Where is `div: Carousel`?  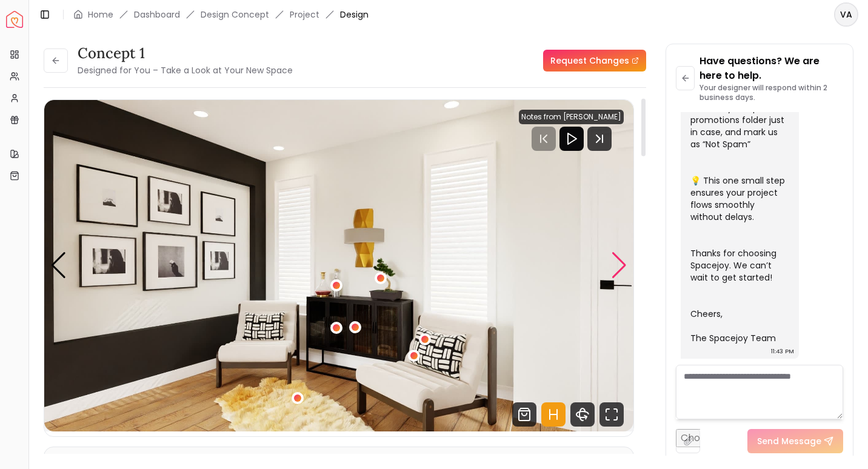 div: Carousel is located at coordinates (339, 266).